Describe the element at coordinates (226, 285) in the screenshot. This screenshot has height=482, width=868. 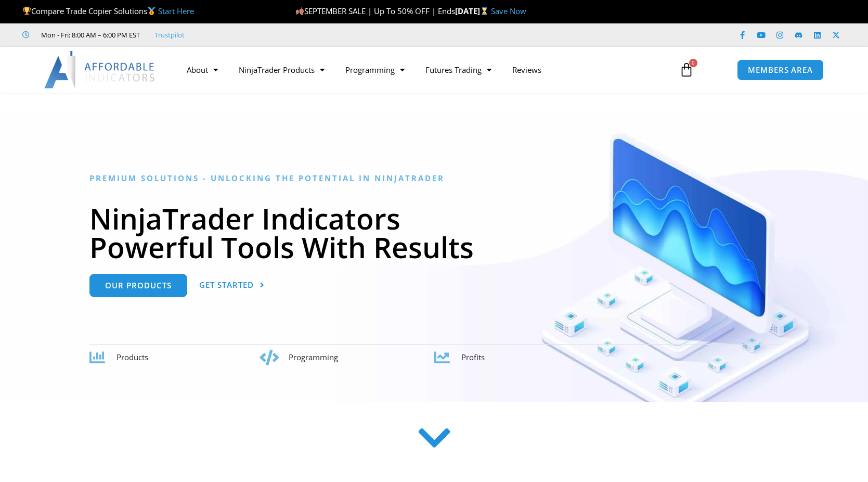
I see `span: Get Started` at that location.